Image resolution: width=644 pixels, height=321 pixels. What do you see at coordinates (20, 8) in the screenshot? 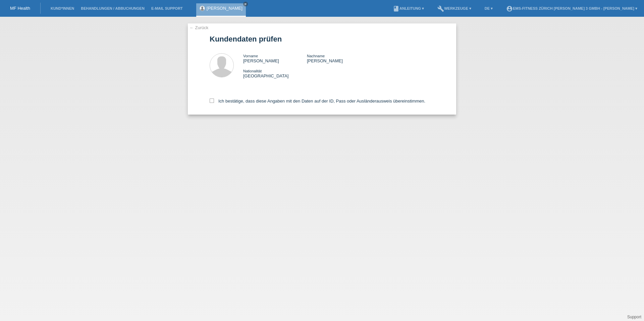
I see `a: MF Health` at bounding box center [20, 8].